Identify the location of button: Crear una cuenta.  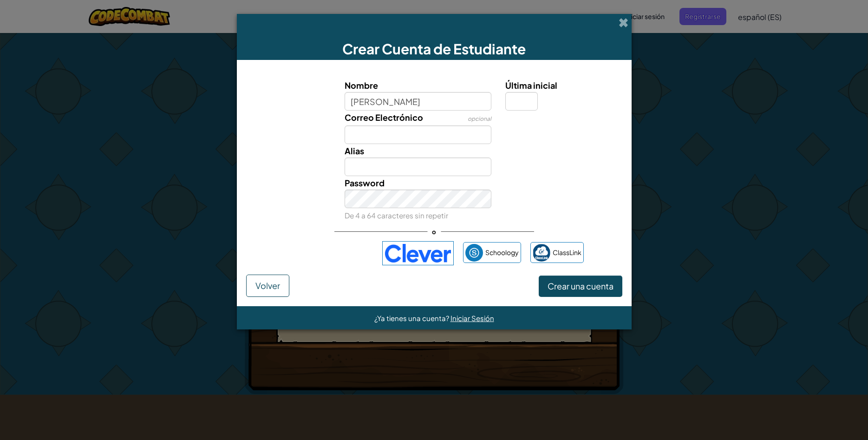
(581, 286).